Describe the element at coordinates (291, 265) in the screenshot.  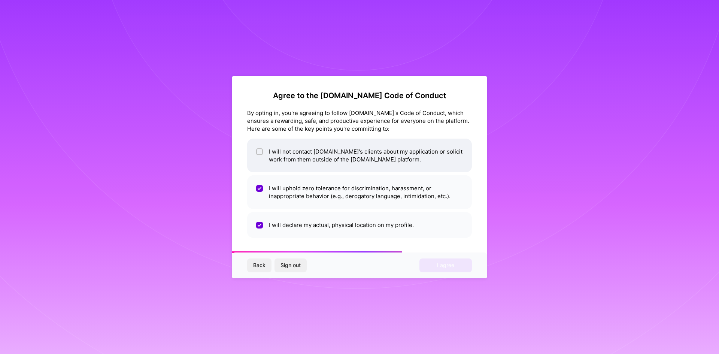
I see `button: Sign out` at that location.